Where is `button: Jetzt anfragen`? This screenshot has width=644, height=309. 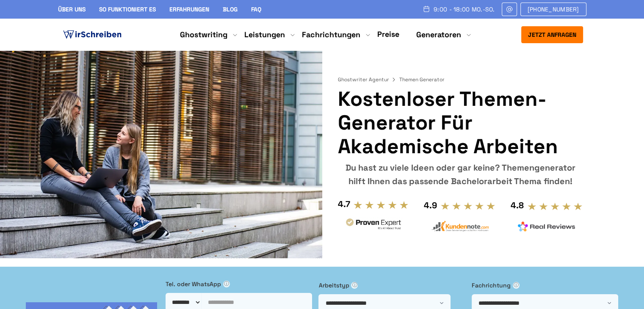 button: Jetzt anfragen is located at coordinates (552, 35).